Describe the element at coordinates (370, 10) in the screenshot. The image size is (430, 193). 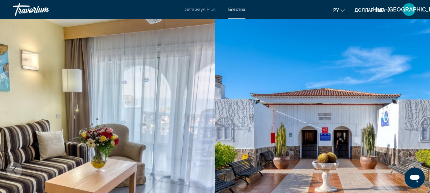
I see `font: доллар США` at that location.